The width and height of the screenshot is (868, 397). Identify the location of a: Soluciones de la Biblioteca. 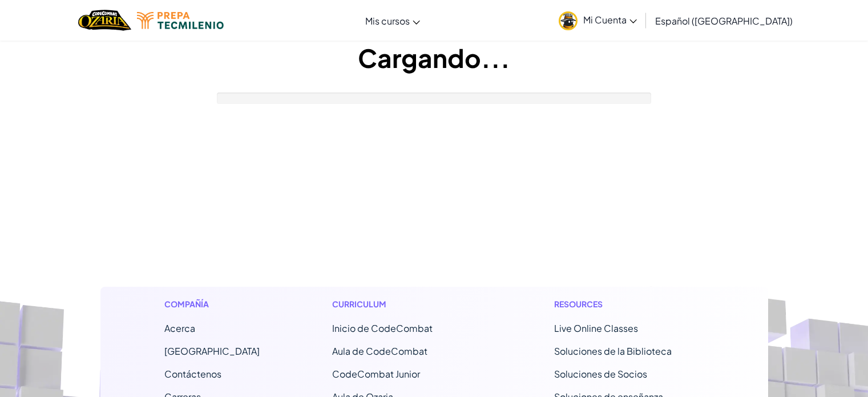
(613, 350).